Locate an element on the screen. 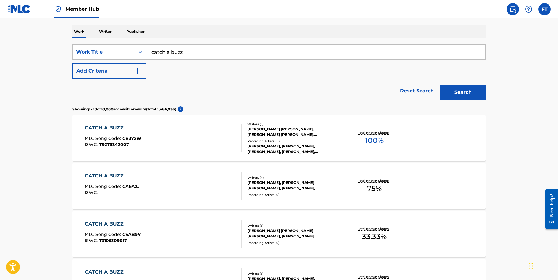 This screenshot has height=280, width=558. img: 9d2ae6d4665cec9f34b9.svg is located at coordinates (138, 71).